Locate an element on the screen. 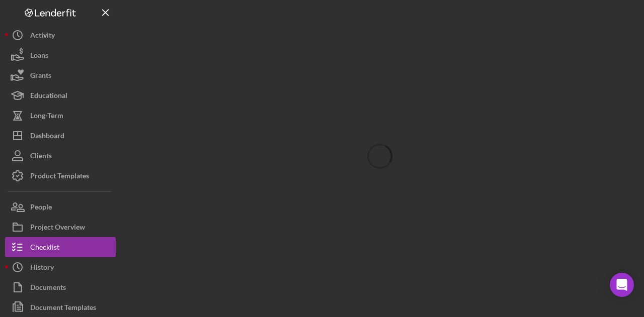 Image resolution: width=644 pixels, height=317 pixels. div: Product Templates is located at coordinates (59, 177).